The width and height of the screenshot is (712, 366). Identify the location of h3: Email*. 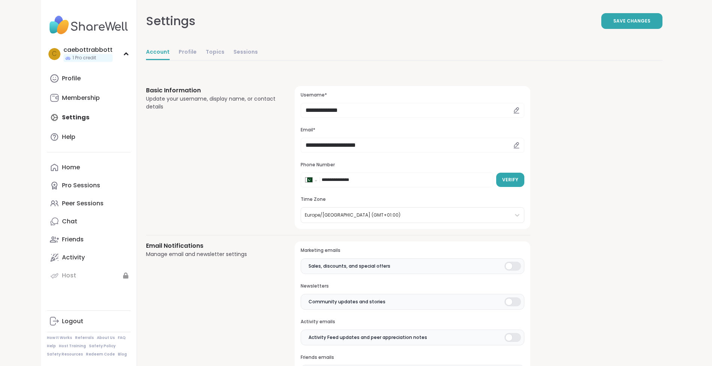
(412, 130).